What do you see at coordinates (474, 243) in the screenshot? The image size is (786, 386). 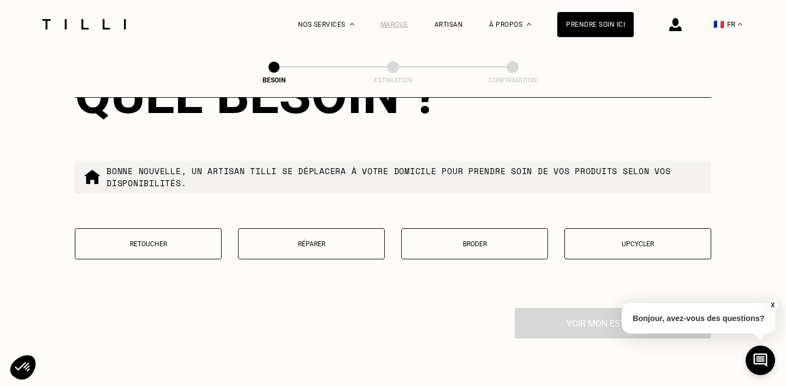 I see `button: Broder` at bounding box center [474, 243].